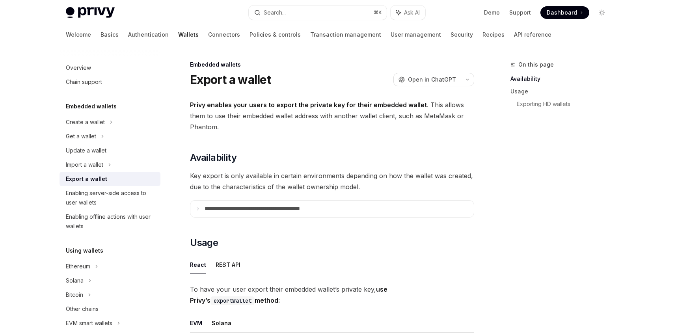 The height and width of the screenshot is (335, 674). What do you see at coordinates (110, 198) in the screenshot?
I see `a: Enabling server-side access to user wallets` at bounding box center [110, 198].